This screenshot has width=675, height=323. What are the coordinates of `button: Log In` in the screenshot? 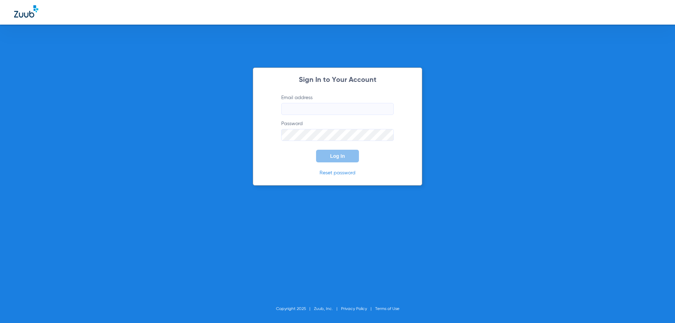 It's located at (337, 156).